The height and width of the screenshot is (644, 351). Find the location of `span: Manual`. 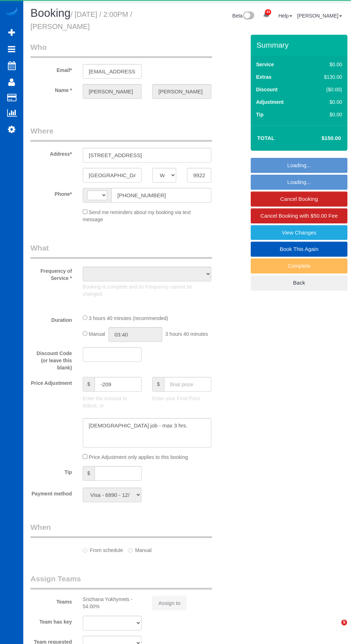

span: Manual is located at coordinates (97, 334).